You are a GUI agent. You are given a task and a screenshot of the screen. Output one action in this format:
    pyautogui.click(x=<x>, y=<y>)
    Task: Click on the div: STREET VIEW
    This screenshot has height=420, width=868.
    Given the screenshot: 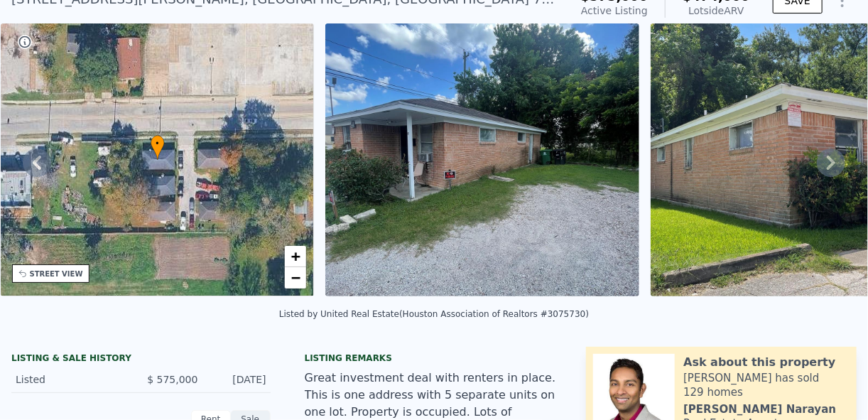 What is the action you would take?
    pyautogui.click(x=56, y=274)
    